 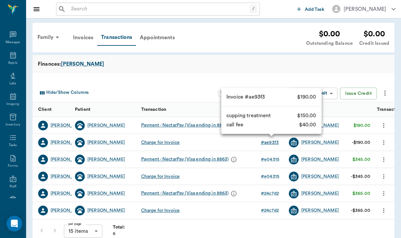 What do you see at coordinates (307, 97) in the screenshot?
I see `span: $190.00` at bounding box center [307, 97].